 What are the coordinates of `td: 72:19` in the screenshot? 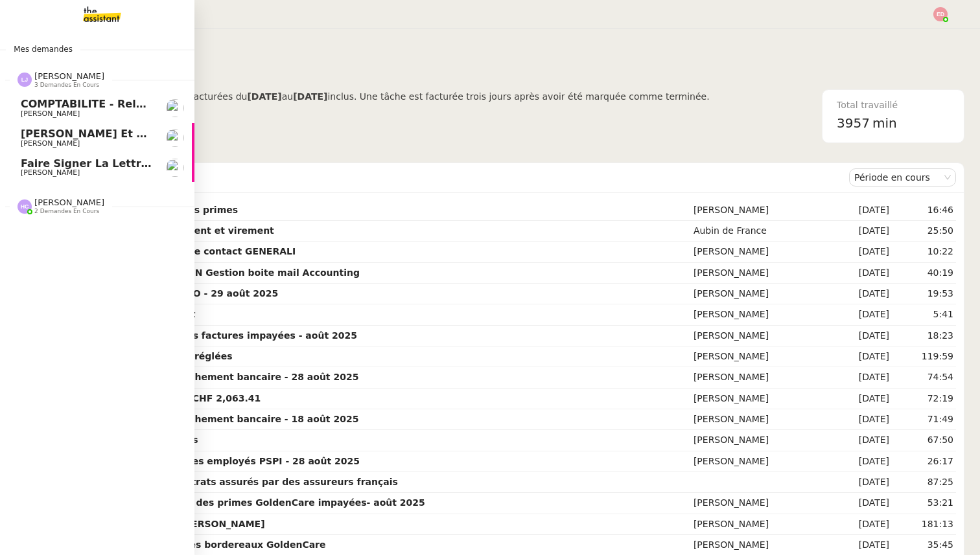 It's located at (924, 399).